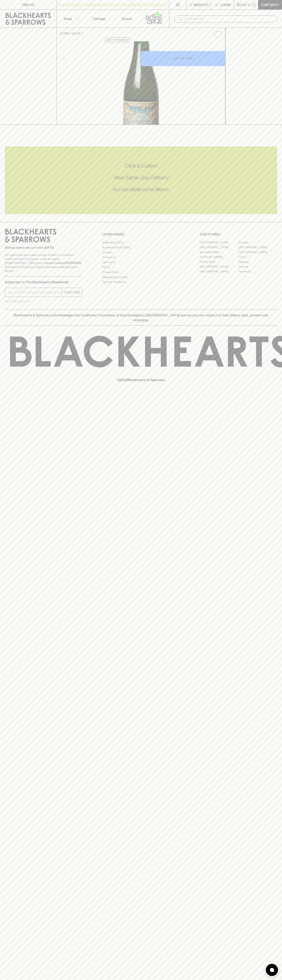  What do you see at coordinates (72, 292) in the screenshot?
I see `button: SUBSCRIBE` at bounding box center [72, 292].